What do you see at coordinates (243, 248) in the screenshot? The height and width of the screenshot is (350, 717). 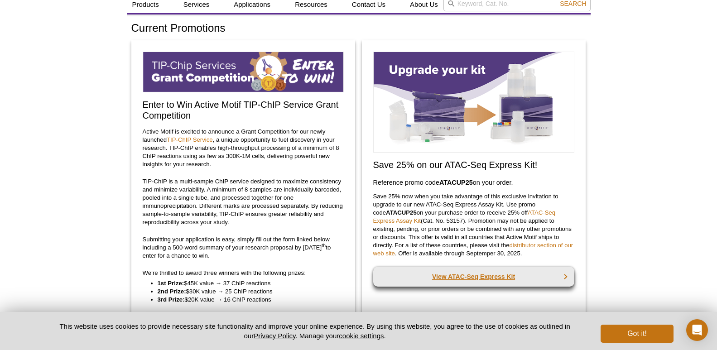 I see `p: Submitting your application is easy, simply fill out the form linked below including a 500-word s...` at bounding box center [243, 248].